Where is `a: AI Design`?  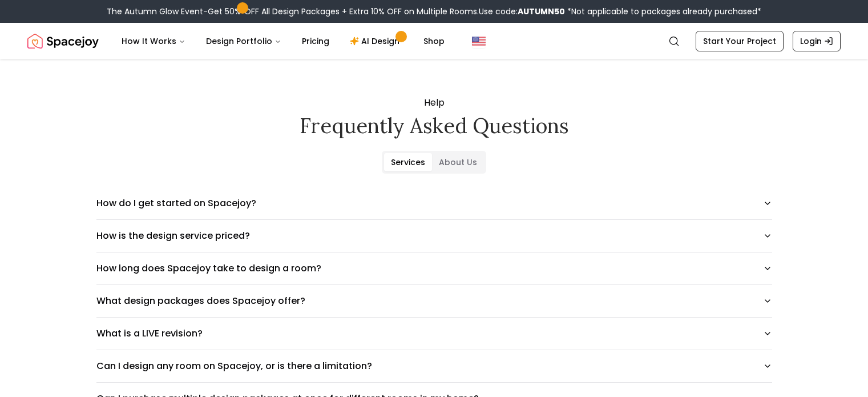
a: AI Design is located at coordinates (376, 41).